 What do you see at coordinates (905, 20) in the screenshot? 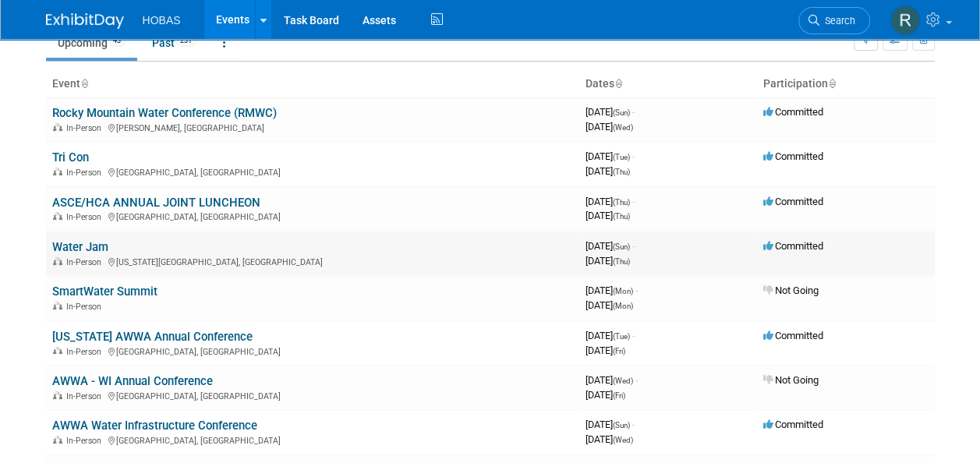
I see `img: Rebecca Gonchar` at bounding box center [905, 20].